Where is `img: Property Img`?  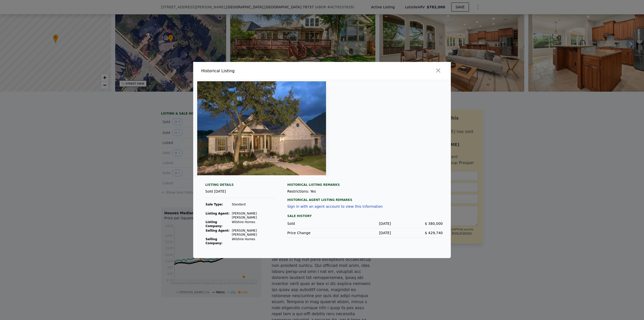
img: Property Img is located at coordinates (262, 128).